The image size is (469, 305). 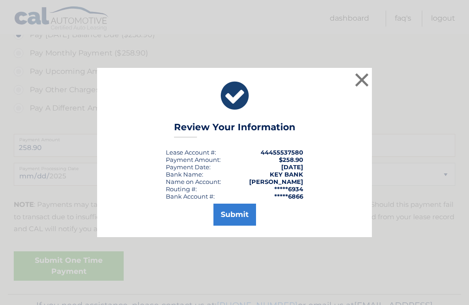 What do you see at coordinates (282, 152) in the screenshot?
I see `strong: 44455537580` at bounding box center [282, 152].